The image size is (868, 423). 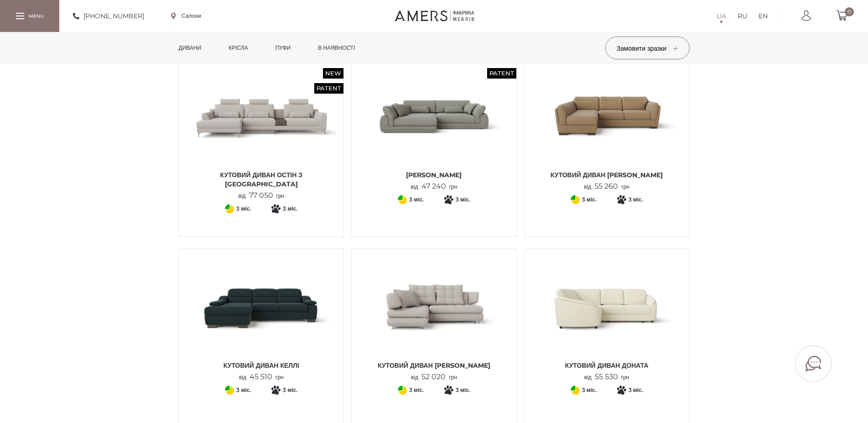 What do you see at coordinates (191, 48) in the screenshot?
I see `a: Дивани` at bounding box center [191, 48].